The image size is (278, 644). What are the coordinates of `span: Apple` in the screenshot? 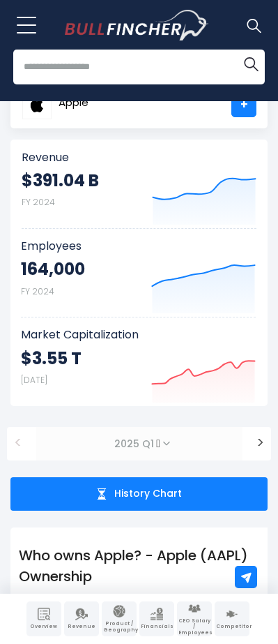 It's located at (73, 103).